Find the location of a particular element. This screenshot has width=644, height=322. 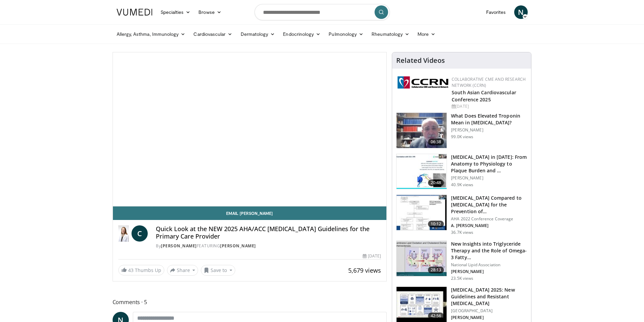

img: 823da73b-7a00-425d-bb7f-45c8b03b10c3.150x105_q85_crop-smart_upscale.jpg is located at coordinates (421, 172).